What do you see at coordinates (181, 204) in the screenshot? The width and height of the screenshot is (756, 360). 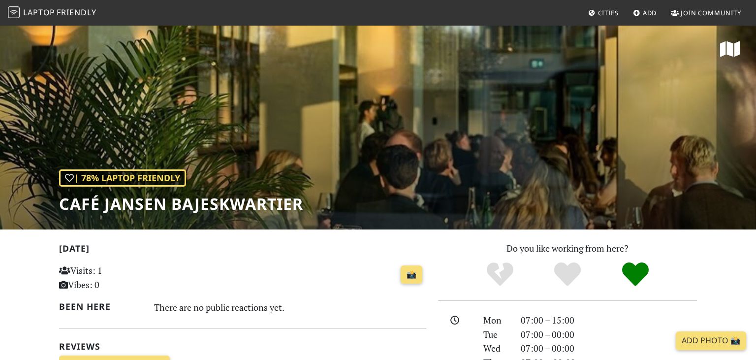 I see `h1: Café Jansen Bajeskwartier` at bounding box center [181, 204].